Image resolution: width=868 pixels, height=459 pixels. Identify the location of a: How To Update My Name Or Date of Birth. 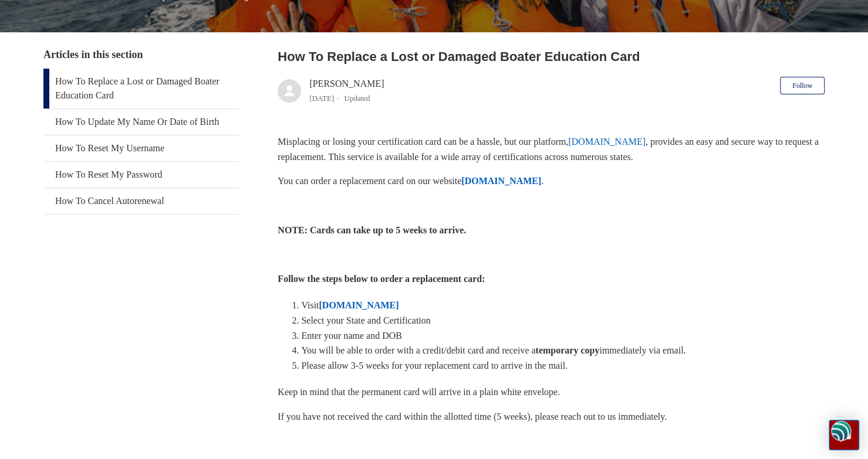
(141, 122).